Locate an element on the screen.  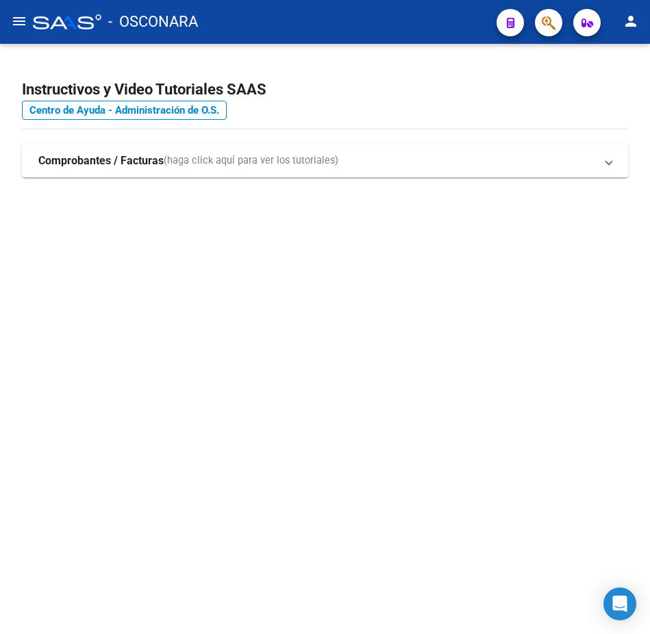
a: Centro de Ayuda - Administración de O.S. is located at coordinates (124, 110).